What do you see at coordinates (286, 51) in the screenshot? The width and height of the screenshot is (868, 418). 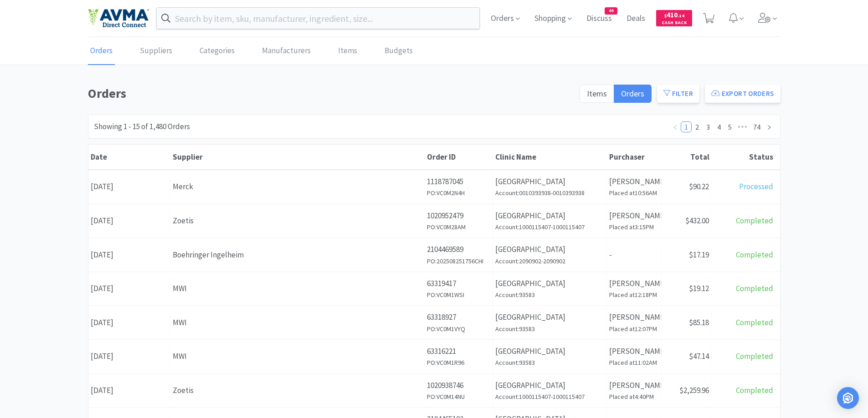 I see `a: Manufacturers` at bounding box center [286, 51].